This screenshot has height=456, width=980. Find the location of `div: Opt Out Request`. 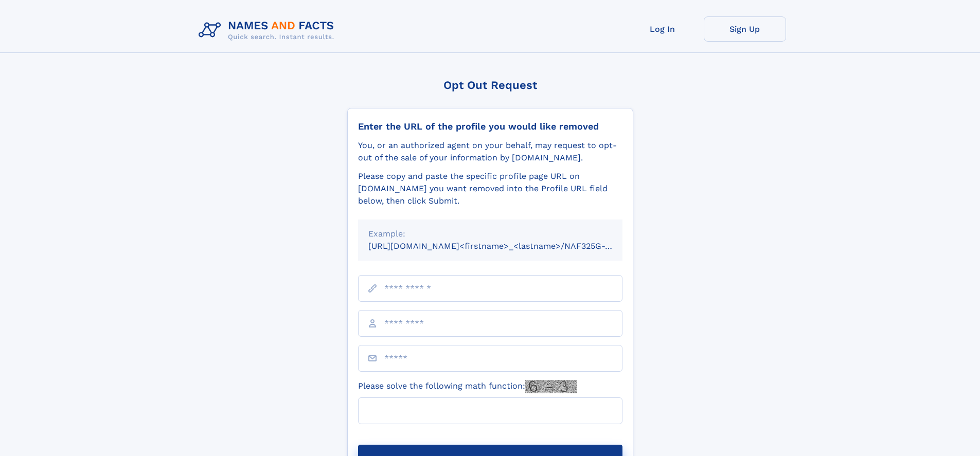

div: Opt Out Request is located at coordinates (490, 85).